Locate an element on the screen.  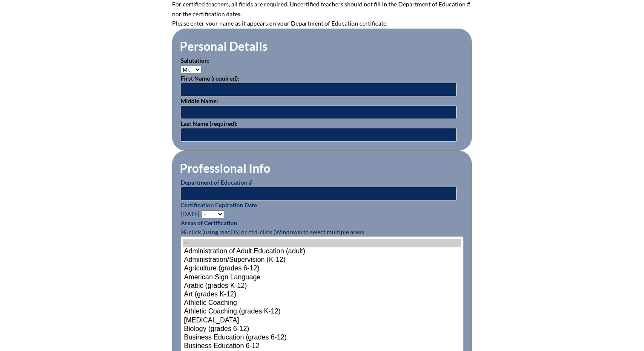
label: Certification Expiration Date is located at coordinates (219, 204).